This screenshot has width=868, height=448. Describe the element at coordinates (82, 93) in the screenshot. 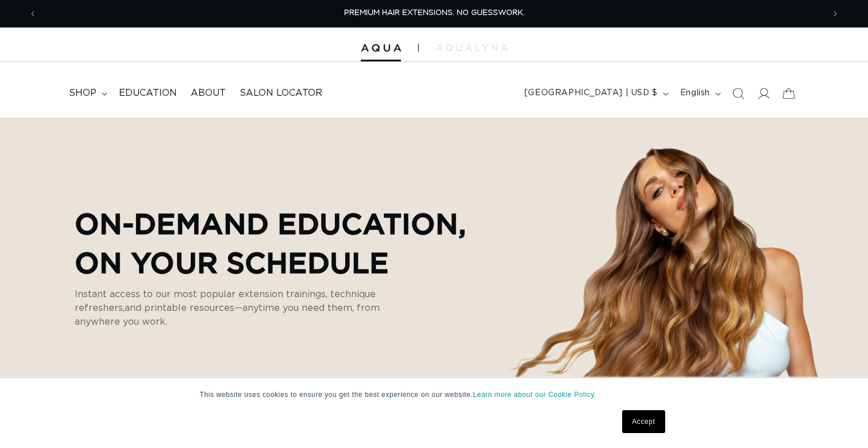

I see `span: shop` at that location.